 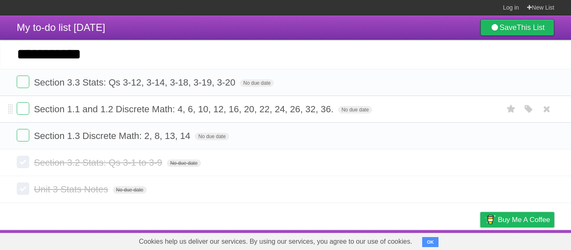 What do you see at coordinates (490, 220) in the screenshot?
I see `img: Buy me a coffee` at bounding box center [490, 220].